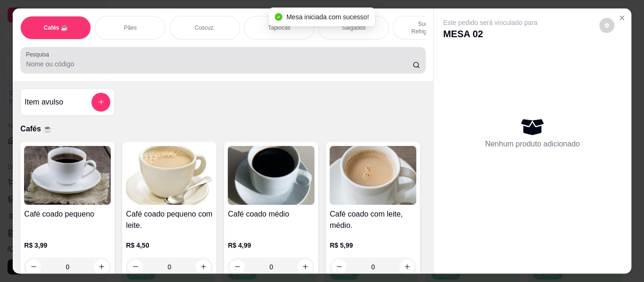  I want to click on h4: Café coado pequeno com leite., so click(169, 220).